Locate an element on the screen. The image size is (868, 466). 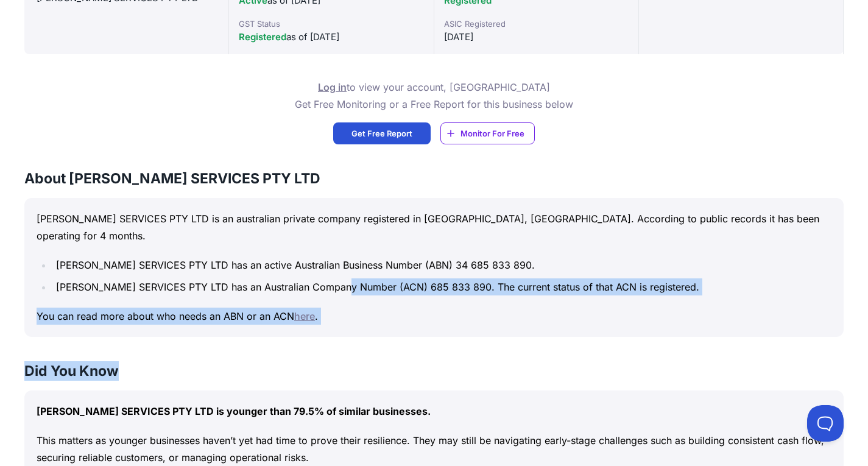
a: here is located at coordinates (304, 316).